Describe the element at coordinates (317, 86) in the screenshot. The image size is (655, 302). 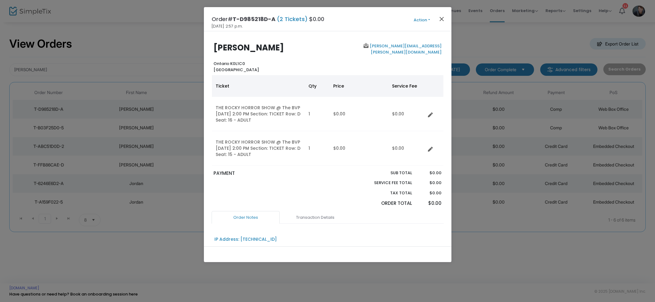
I see `th: Qty` at that location.